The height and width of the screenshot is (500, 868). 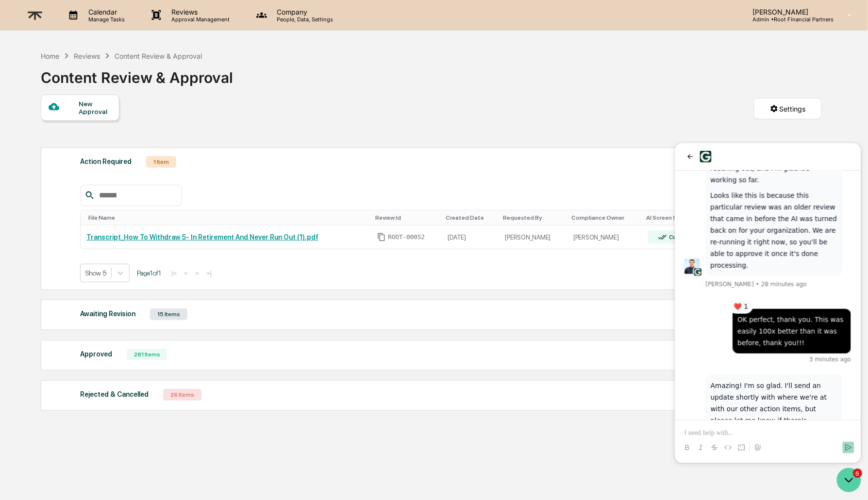 I want to click on p: Amazing! I'm so glad. I'll send an update shortly with where we're at with our other action items..., so click(x=100, y=272).